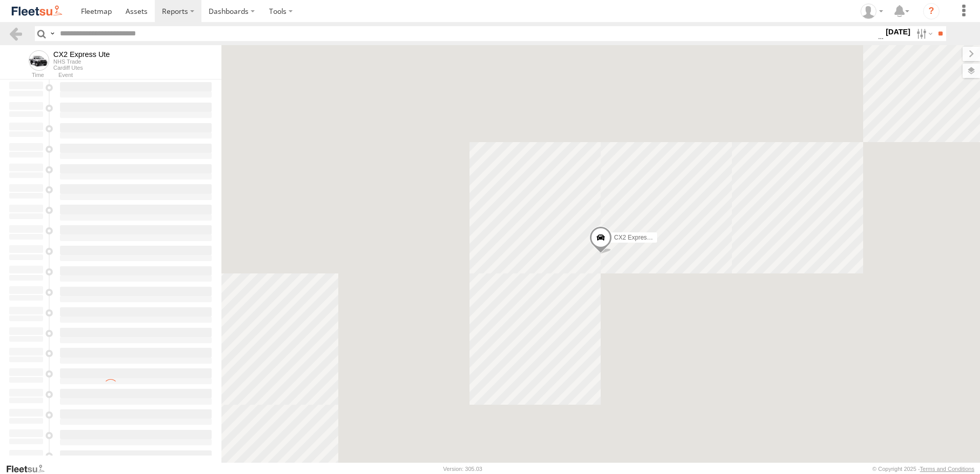  Describe the element at coordinates (82, 68) in the screenshot. I see `div: Cardiff Utes` at that location.